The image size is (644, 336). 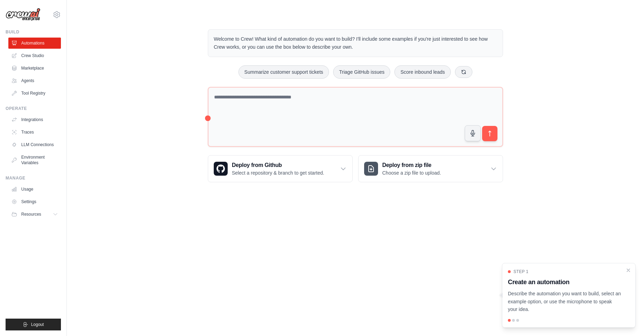 What do you see at coordinates (411, 173) in the screenshot?
I see `p: Choose a zip file to upload.` at bounding box center [411, 173].